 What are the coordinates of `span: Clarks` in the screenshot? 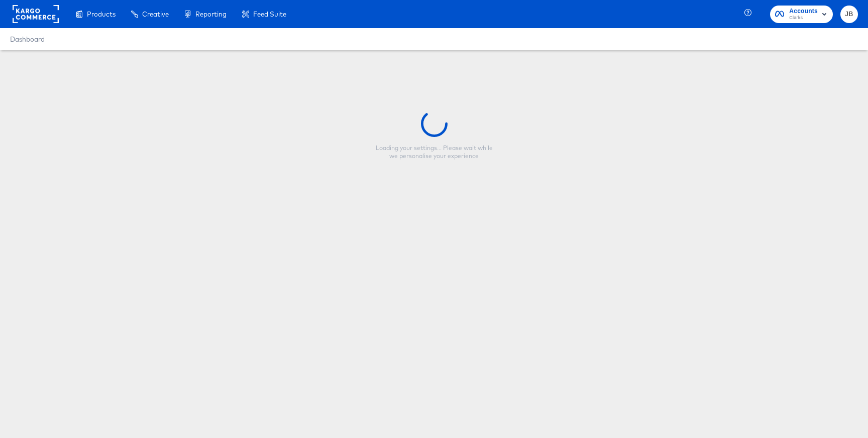 It's located at (803, 18).